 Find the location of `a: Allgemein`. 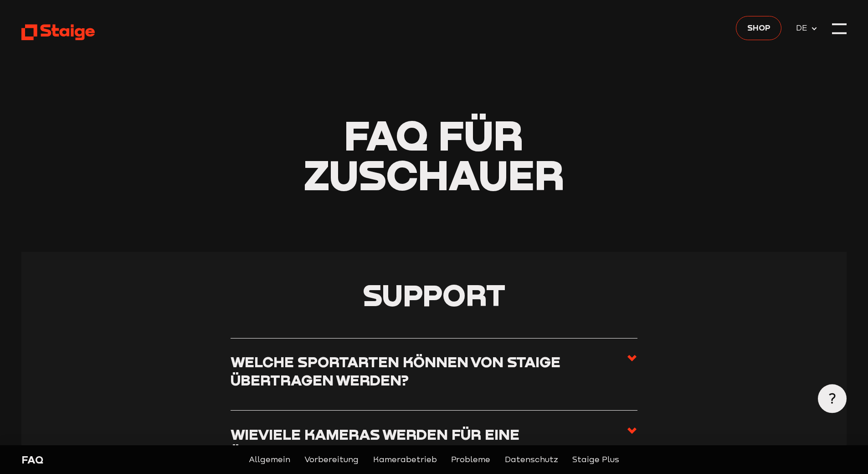

a: Allgemein is located at coordinates (269, 460).